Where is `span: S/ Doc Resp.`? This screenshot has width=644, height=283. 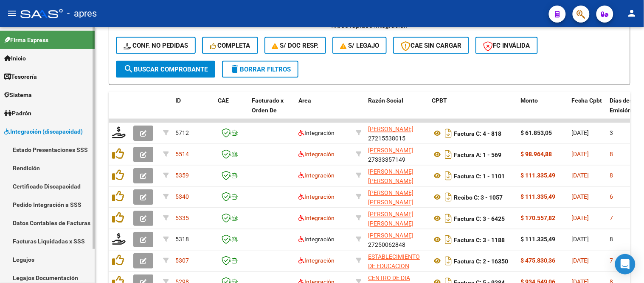
span: S/ Doc Resp. is located at coordinates (295, 46).